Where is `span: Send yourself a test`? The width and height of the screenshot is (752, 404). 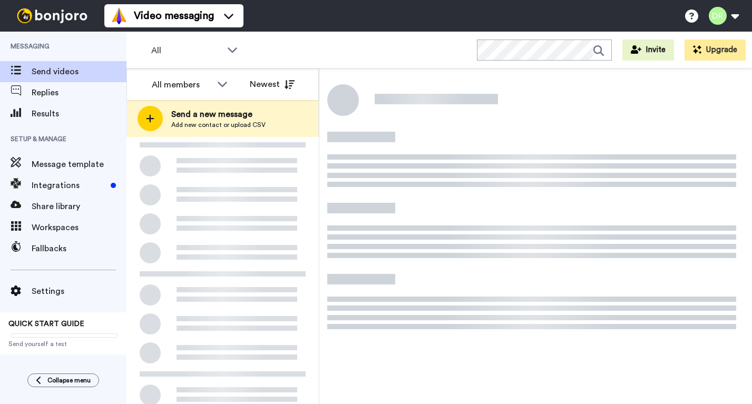 span: Send yourself a test is located at coordinates (63, 344).